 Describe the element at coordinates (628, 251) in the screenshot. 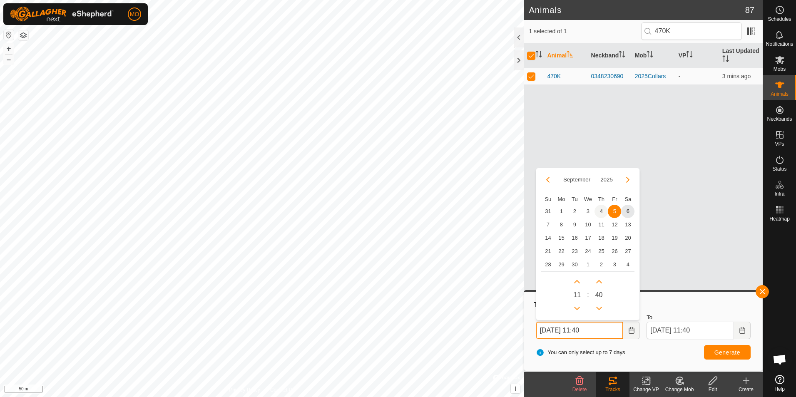

I see `td: 27` at that location.